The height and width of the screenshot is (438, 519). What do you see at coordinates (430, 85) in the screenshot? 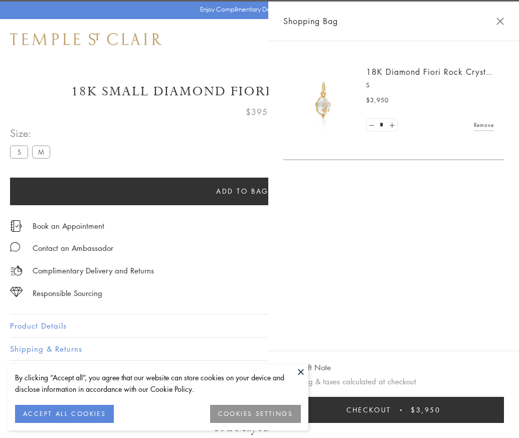
I see `p: S` at bounding box center [430, 85].